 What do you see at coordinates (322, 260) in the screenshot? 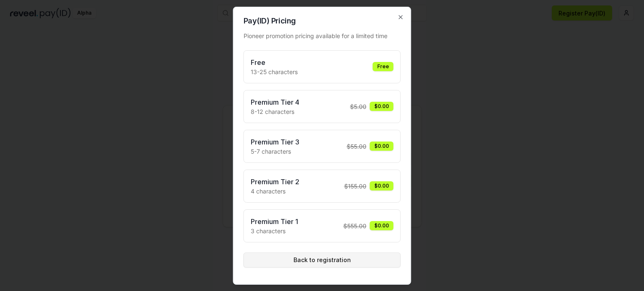
I see `button: Back to registration` at bounding box center [322, 260].